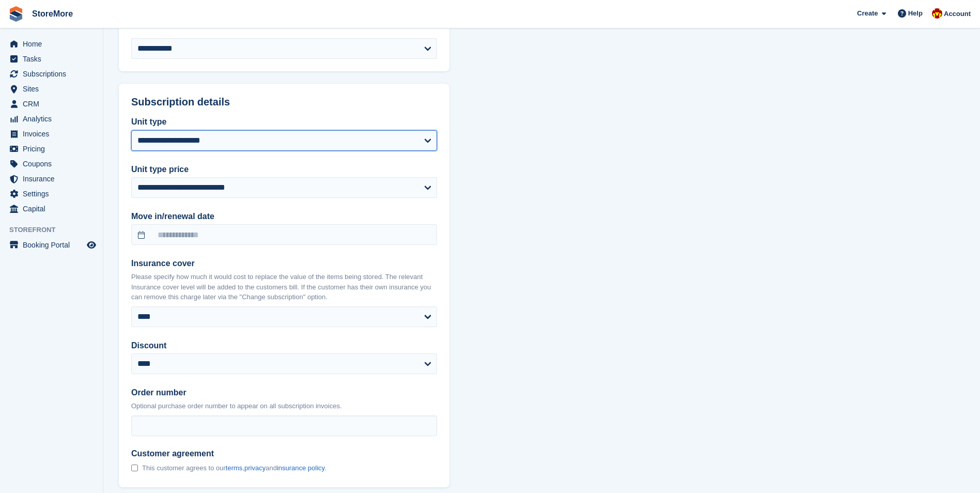  What do you see at coordinates (284, 406) in the screenshot?
I see `p: Optional purchase order number to appear on all subscription invoices.` at bounding box center [284, 406].